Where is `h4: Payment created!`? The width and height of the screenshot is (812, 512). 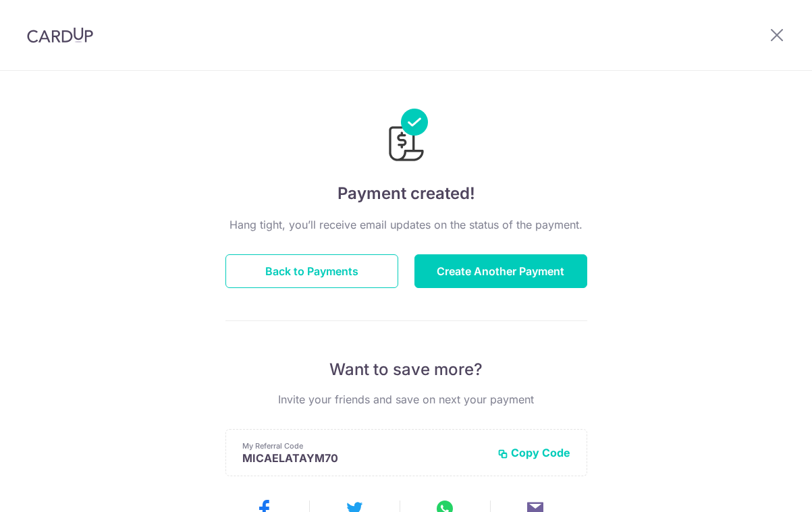 h4: Payment created! is located at coordinates (406, 194).